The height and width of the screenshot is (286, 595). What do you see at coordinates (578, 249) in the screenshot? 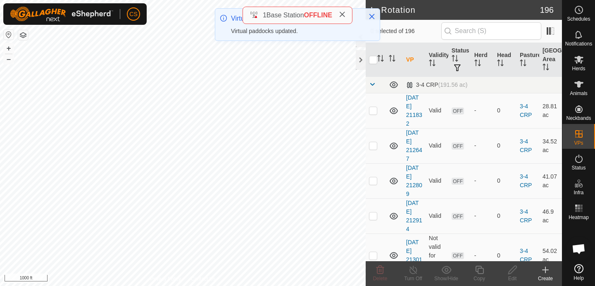
I see `div: Open chat` at bounding box center [578, 249].